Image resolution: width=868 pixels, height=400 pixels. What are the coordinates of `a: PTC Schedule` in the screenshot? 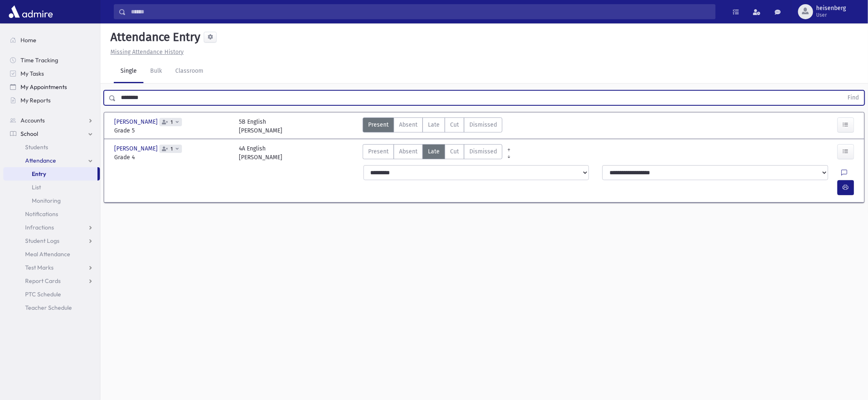 It's located at (51, 294).